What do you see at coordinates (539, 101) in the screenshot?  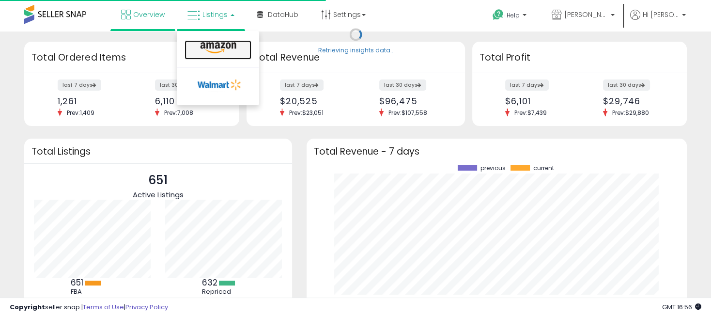 I see `div: $6,101` at bounding box center [539, 101].